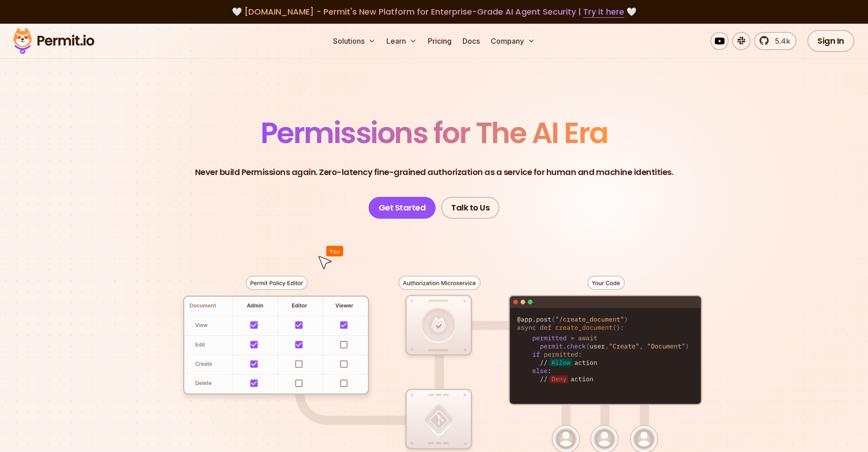 The width and height of the screenshot is (868, 452). I want to click on a: Sign In, so click(830, 41).